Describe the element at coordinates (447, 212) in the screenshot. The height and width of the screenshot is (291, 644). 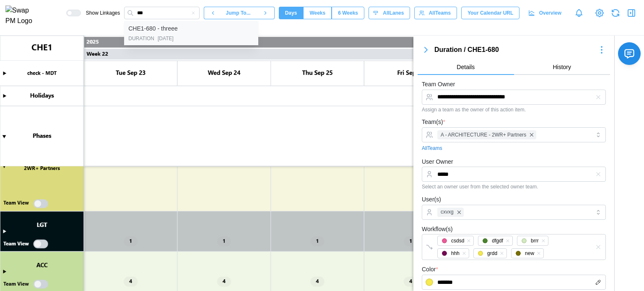
I see `span: cxvxg` at that location.